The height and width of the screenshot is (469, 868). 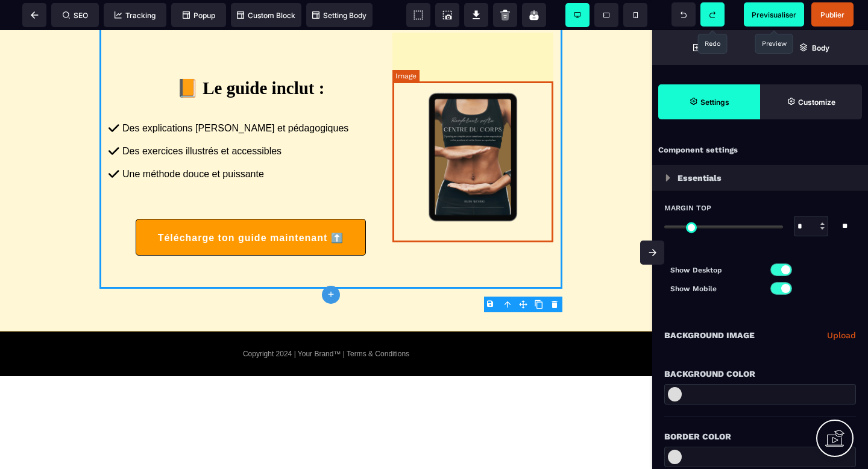 What do you see at coordinates (255, 144) in the screenshot?
I see `div: Une méthode douce et puissante` at bounding box center [255, 144].